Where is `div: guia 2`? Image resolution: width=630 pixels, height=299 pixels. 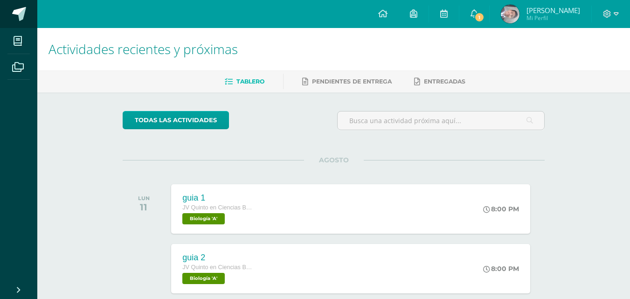
div: guia 2 is located at coordinates (217, 257).